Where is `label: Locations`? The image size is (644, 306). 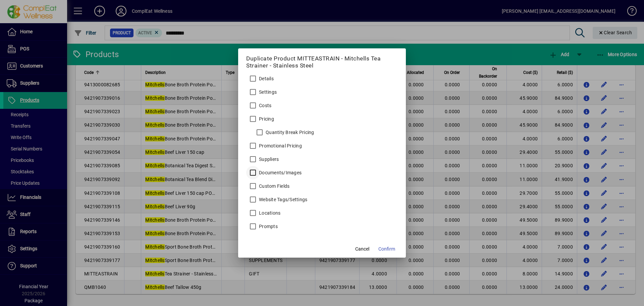 label: Locations is located at coordinates (269, 213).